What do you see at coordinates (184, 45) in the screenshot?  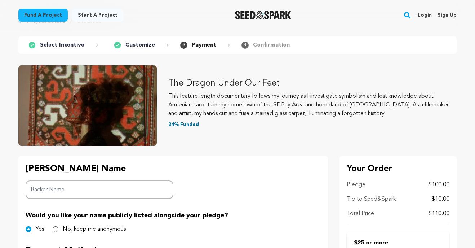 I see `span: 3` at bounding box center [184, 45].